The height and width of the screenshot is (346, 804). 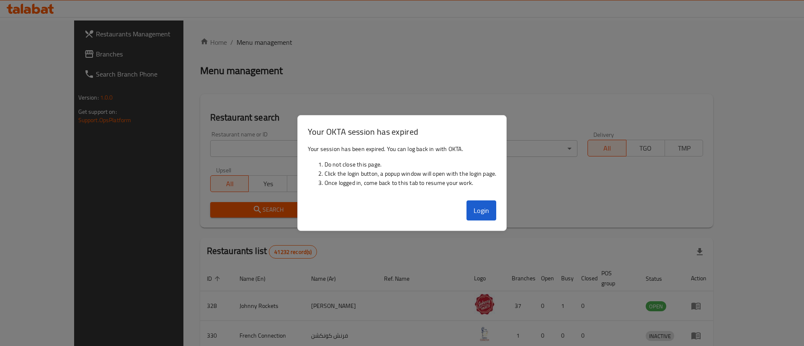 What do you see at coordinates (410, 165) in the screenshot?
I see `li: Do not close this page.` at bounding box center [410, 165].